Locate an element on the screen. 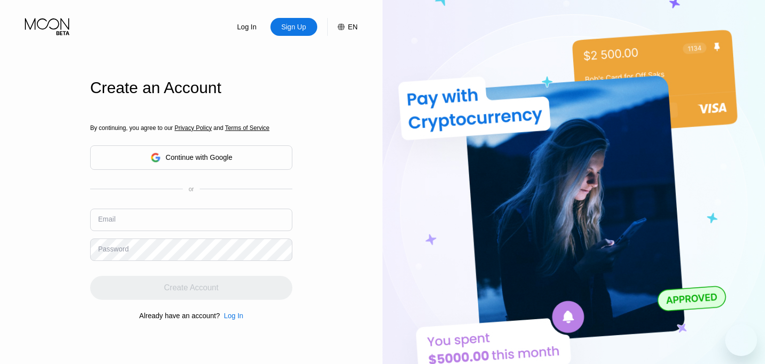 The width and height of the screenshot is (765, 364). div: Already have an account? is located at coordinates (180, 316).